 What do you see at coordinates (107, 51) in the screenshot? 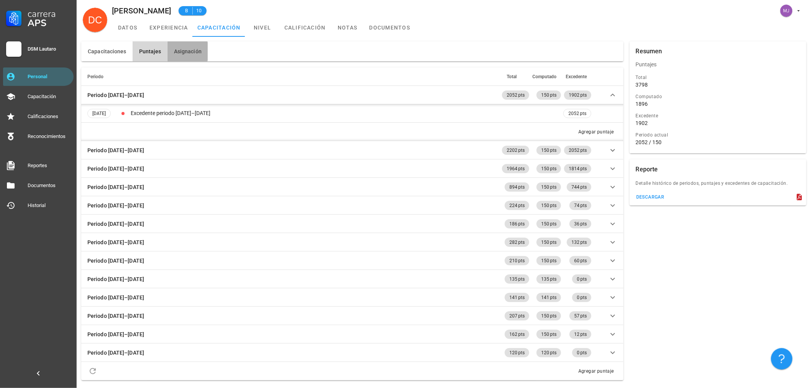
I see `span: Capacitaciones` at bounding box center [107, 51].